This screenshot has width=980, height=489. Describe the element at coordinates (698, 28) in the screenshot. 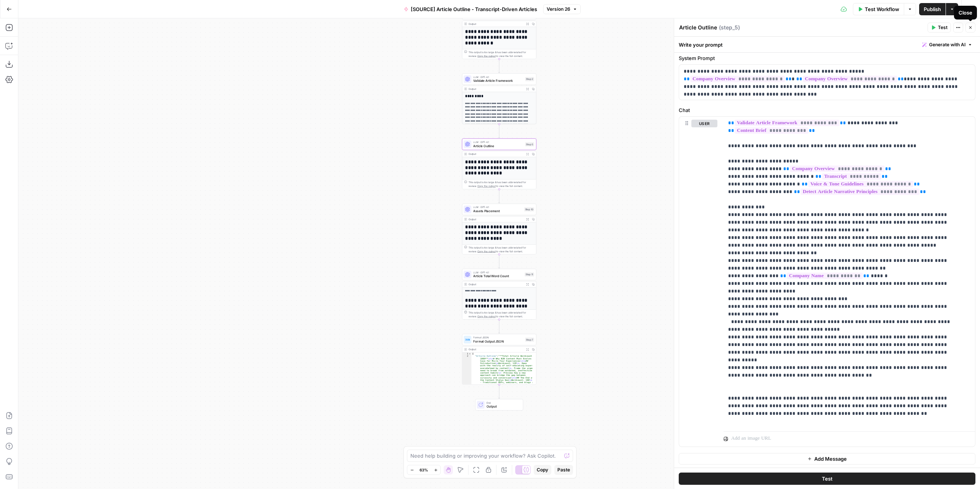

I see `textarea: Article Outline` at that location.